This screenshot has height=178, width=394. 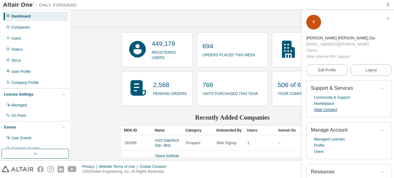 I want to click on div: Joined On, so click(x=290, y=130).